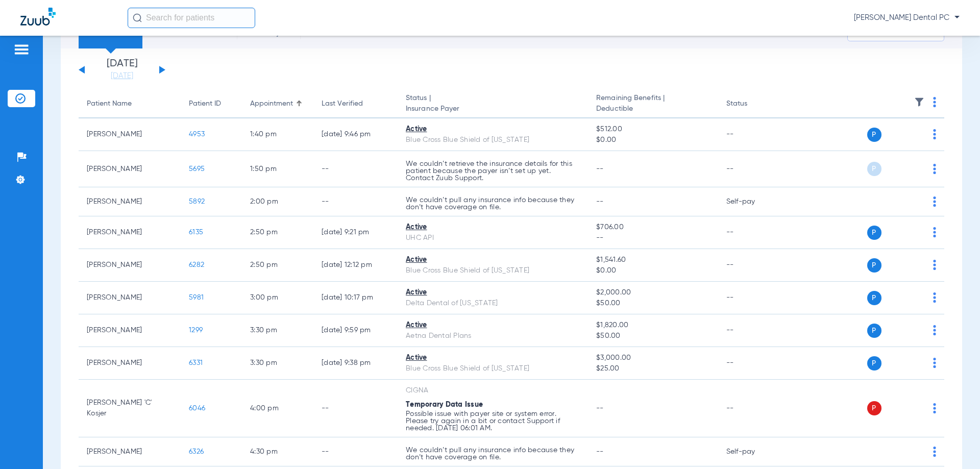 The image size is (980, 469). I want to click on span: $1,541.60, so click(653, 260).